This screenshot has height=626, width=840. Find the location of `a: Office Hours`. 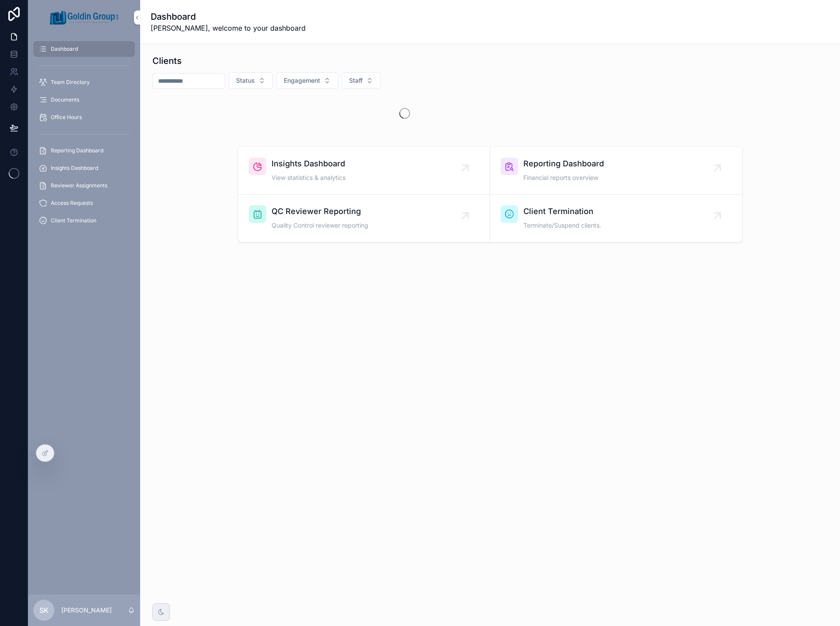

a: Office Hours is located at coordinates (84, 118).